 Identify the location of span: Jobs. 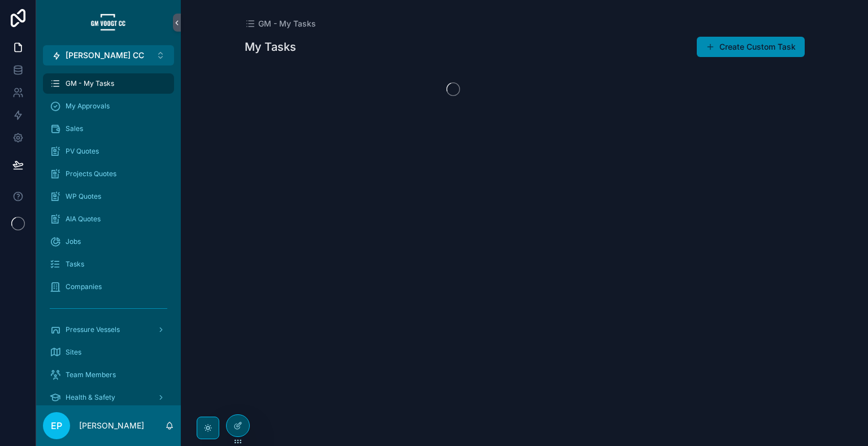
(73, 242).